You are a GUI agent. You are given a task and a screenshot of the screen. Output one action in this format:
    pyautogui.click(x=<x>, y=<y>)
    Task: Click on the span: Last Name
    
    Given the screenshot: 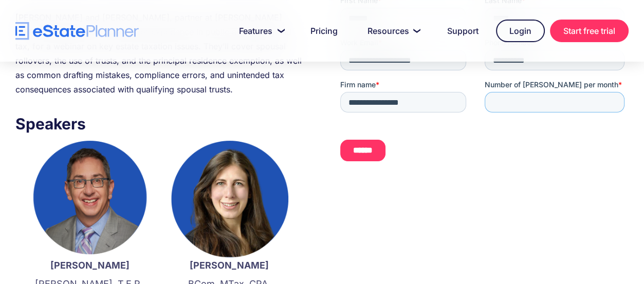 What is the action you would take?
    pyautogui.click(x=163, y=5)
    